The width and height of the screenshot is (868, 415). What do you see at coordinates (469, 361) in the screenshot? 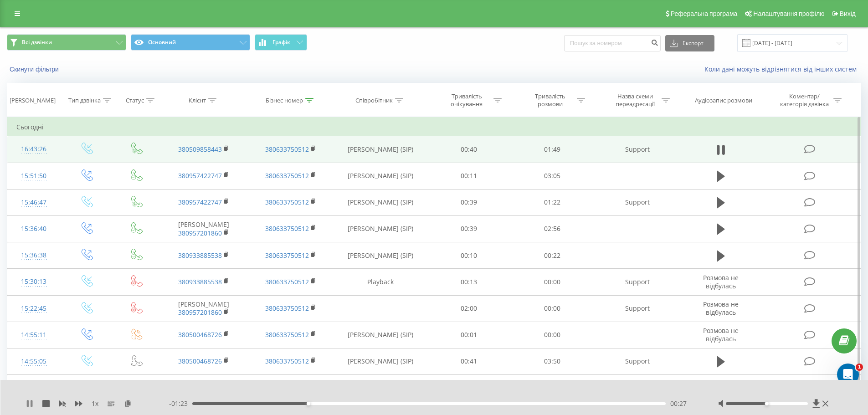
I see `td: 00:41` at bounding box center [469, 361].